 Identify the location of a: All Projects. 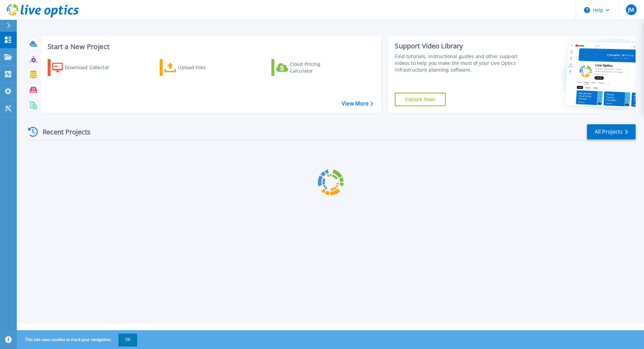
(611, 131).